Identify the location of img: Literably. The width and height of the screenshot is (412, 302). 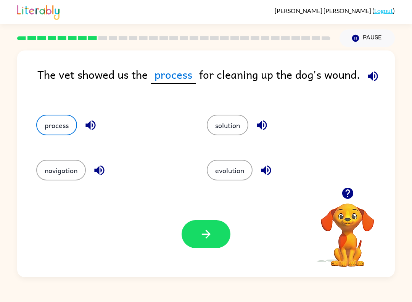
(38, 11).